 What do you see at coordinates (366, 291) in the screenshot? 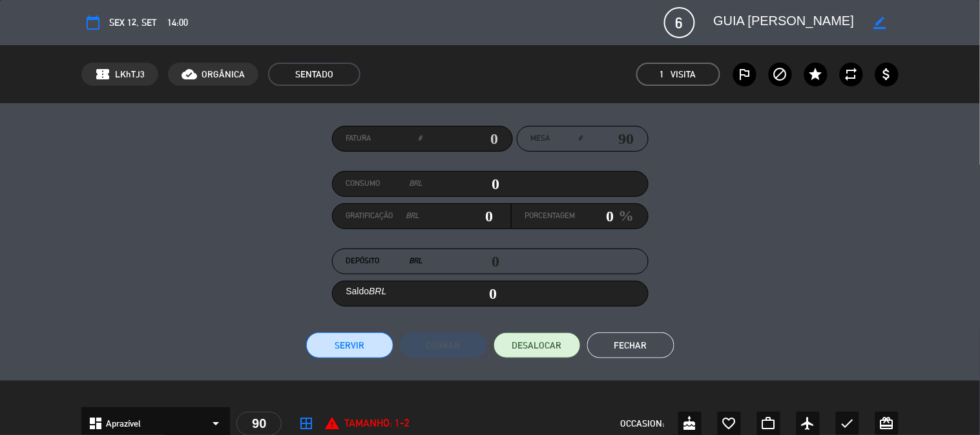
I see `label: Saldo` at bounding box center [366, 291].